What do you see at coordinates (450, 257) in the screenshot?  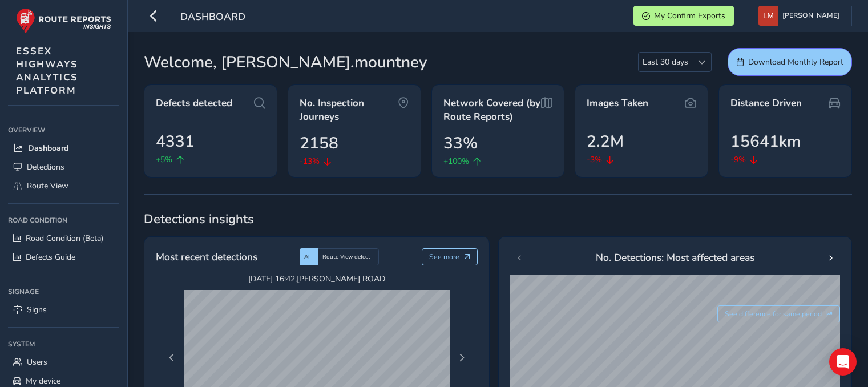 I see `a: See more` at bounding box center [450, 257].